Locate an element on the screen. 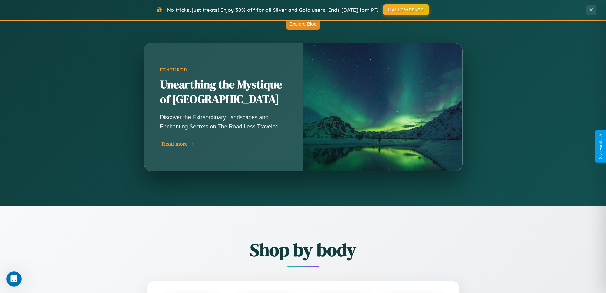 This screenshot has height=293, width=606. button: Explore Blog is located at coordinates (303, 24).